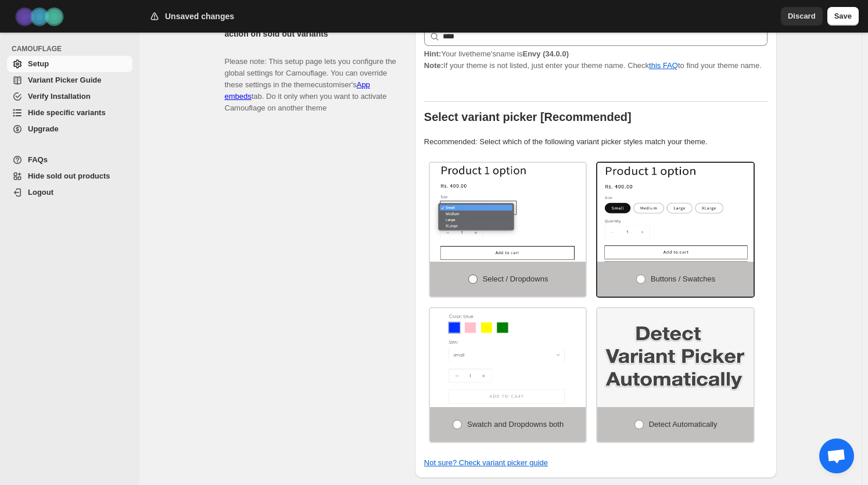 This screenshot has height=485, width=868. What do you see at coordinates (310, 79) in the screenshot?
I see `p: Please note: This setup page lets you configure the global settings for Camouflage. You can overr...` at bounding box center [310, 79].